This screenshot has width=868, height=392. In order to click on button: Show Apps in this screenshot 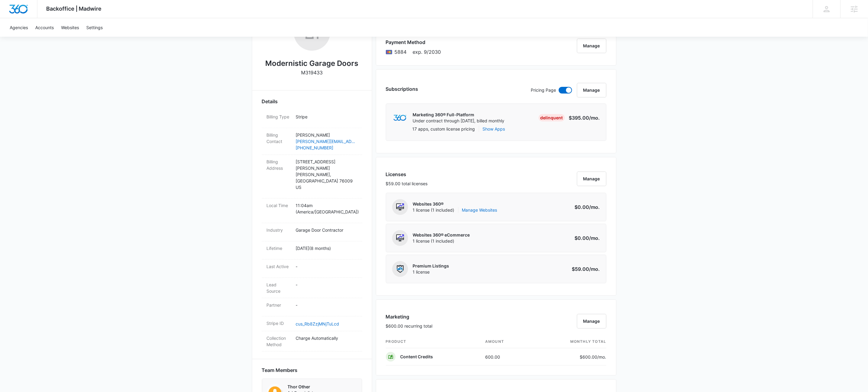, I will do `click(494, 129)`.